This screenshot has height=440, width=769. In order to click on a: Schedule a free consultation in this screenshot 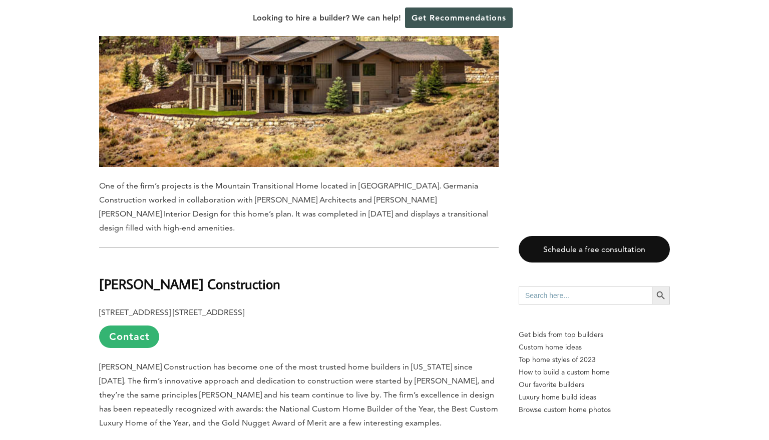, I will do `click(594, 249)`.